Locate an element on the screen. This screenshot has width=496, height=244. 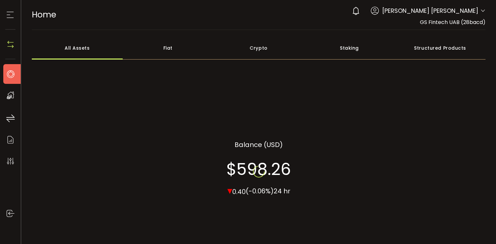
div: Structured Products is located at coordinates (440, 48).